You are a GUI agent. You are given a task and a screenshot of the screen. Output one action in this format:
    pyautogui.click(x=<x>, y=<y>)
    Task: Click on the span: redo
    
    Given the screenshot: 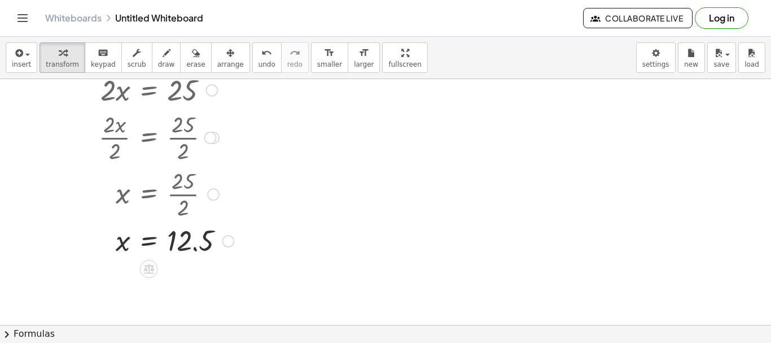 What is the action you would take?
    pyautogui.click(x=295, y=64)
    